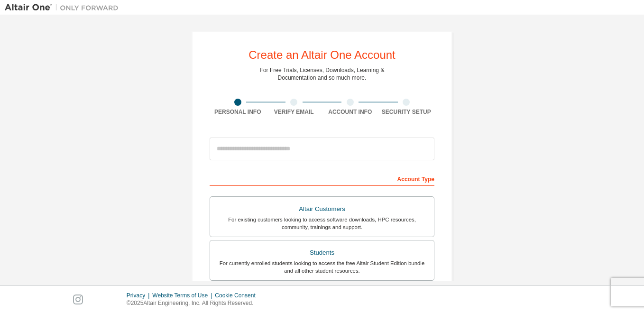 The image size is (644, 313). What do you see at coordinates (294, 112) in the screenshot?
I see `div: Verify Email` at bounding box center [294, 112].